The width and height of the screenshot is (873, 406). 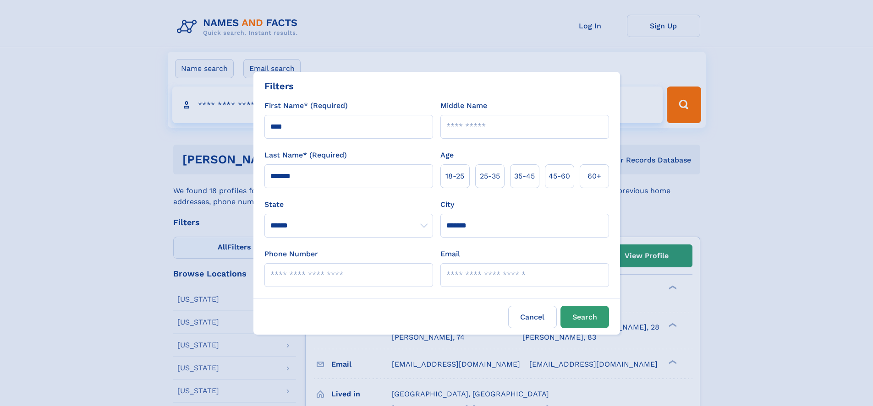 What do you see at coordinates (349, 205) in the screenshot?
I see `label: State` at bounding box center [349, 205].